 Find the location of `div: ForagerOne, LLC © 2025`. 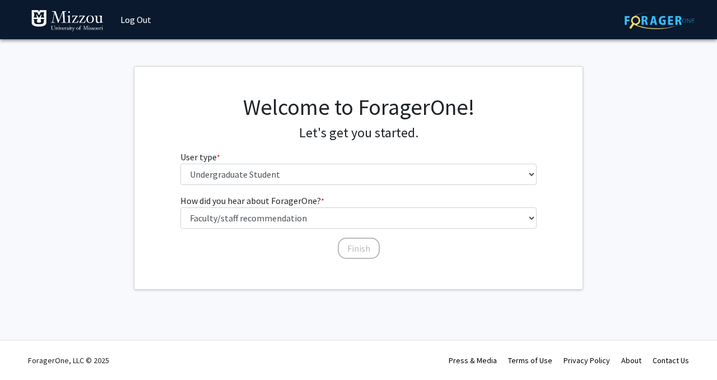

div: ForagerOne, LLC © 2025 is located at coordinates (68, 360).